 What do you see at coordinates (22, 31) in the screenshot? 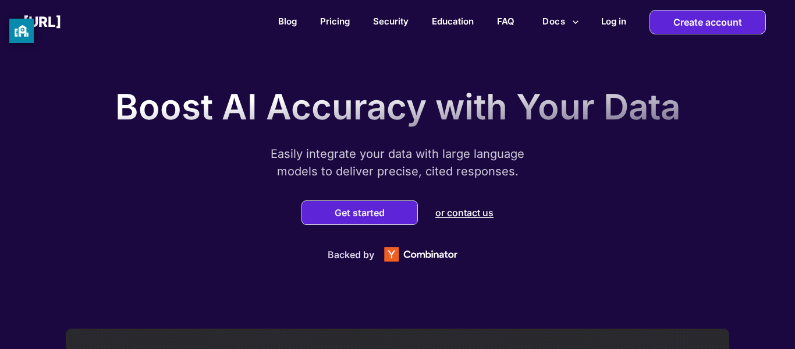
I see `button: privacy banner` at bounding box center [22, 31].